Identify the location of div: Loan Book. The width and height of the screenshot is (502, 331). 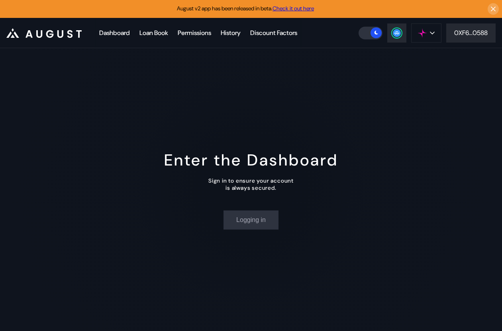
(154, 33).